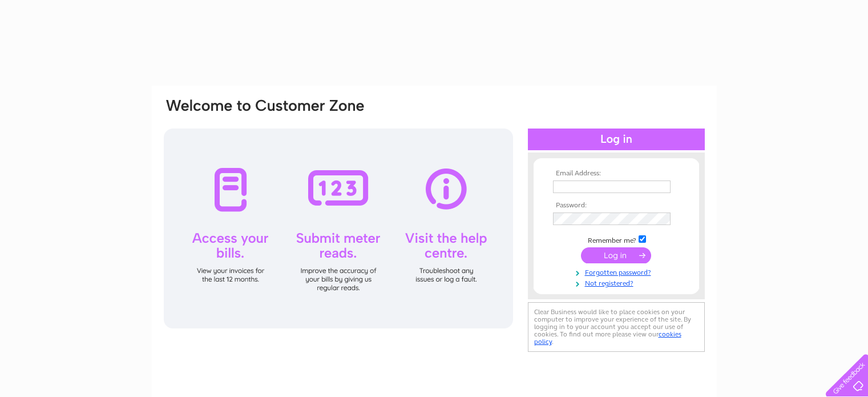 The width and height of the screenshot is (868, 397). Describe the element at coordinates (608, 338) in the screenshot. I see `a: cookies policy` at that location.